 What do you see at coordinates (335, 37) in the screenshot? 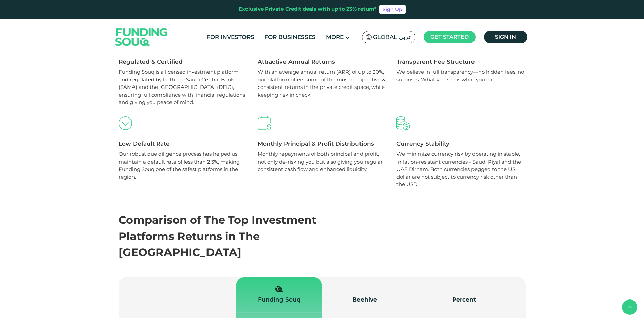
I see `span: More` at bounding box center [335, 37].